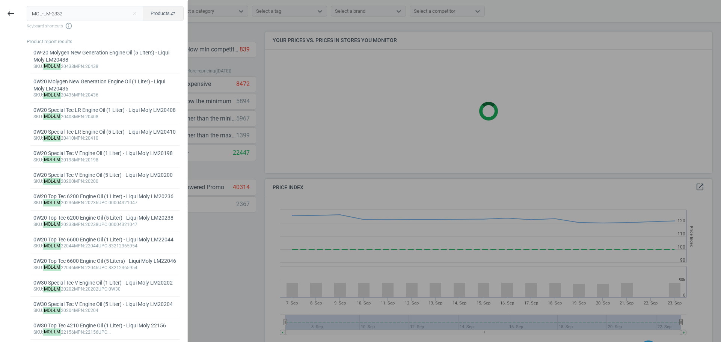 Image resolution: width=721 pixels, height=342 pixels. I want to click on button: Close, so click(135, 14).